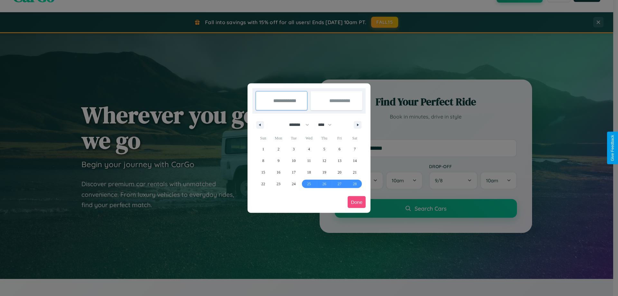 This screenshot has height=296, width=618. I want to click on span: Sun, so click(263, 138).